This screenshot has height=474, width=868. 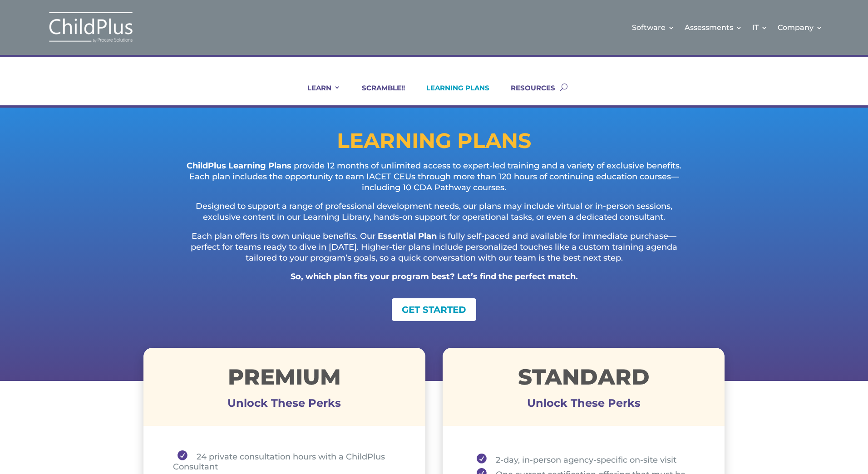 What do you see at coordinates (434, 277) in the screenshot?
I see `strong: So, which plan fits your program best? Let’s find the perfect match.` at bounding box center [434, 277].